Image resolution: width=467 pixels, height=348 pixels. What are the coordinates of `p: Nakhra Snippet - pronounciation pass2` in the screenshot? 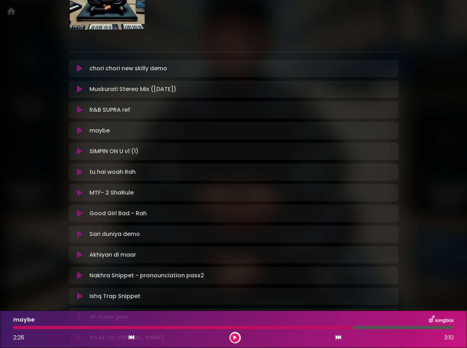 It's located at (147, 275).